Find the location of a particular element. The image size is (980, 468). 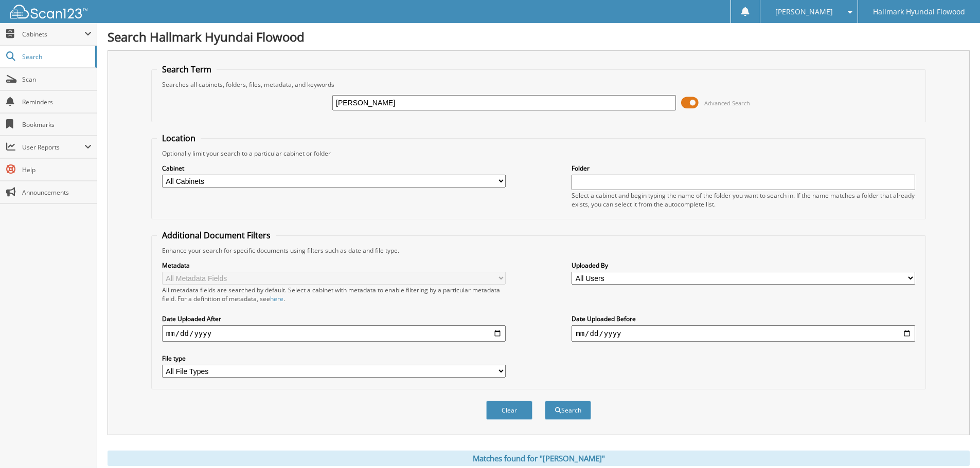

div: Optionally limit your search to a particular cabinet or folder is located at coordinates (539, 153).